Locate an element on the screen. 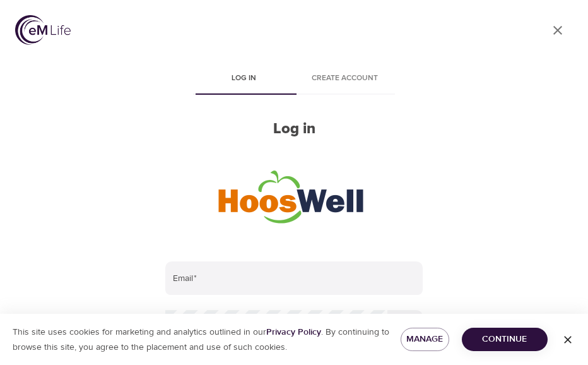  span: Log in is located at coordinates (244, 78).